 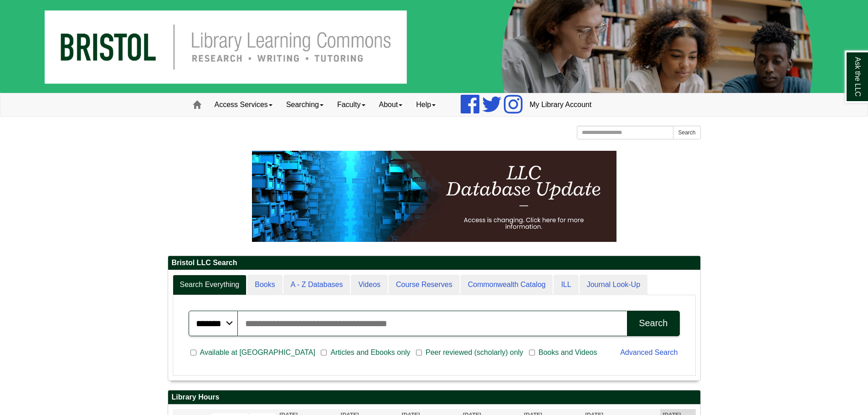 What do you see at coordinates (419, 353) in the screenshot?
I see `input: Peer reviewed (scholarly) only` at bounding box center [419, 353].